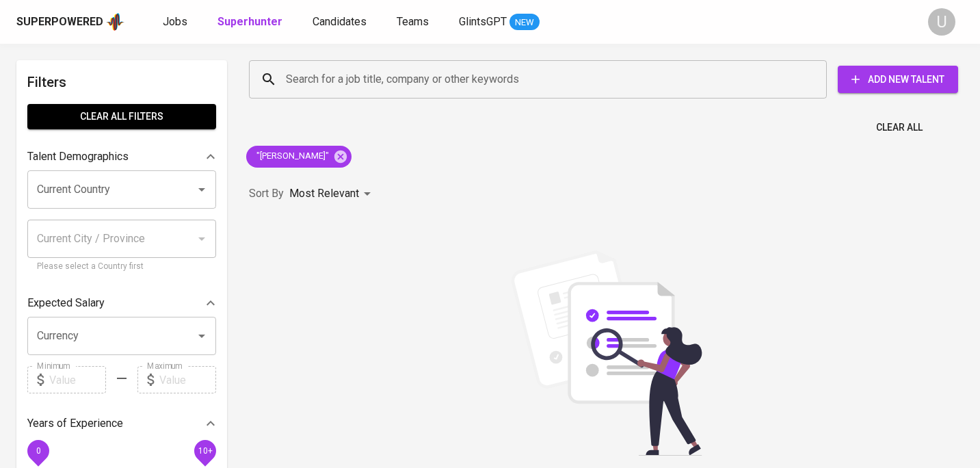  Describe the element at coordinates (500, 22) in the screenshot. I see `a: GlintsGPT NEW` at that location.